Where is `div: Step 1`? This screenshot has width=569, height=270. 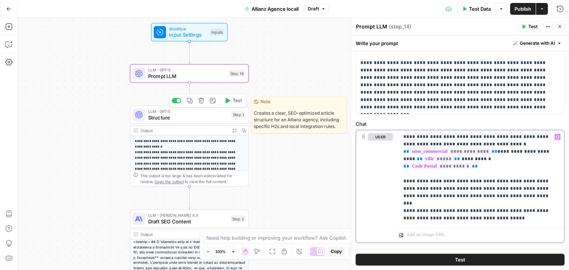 div: Step 1 is located at coordinates (238, 115).